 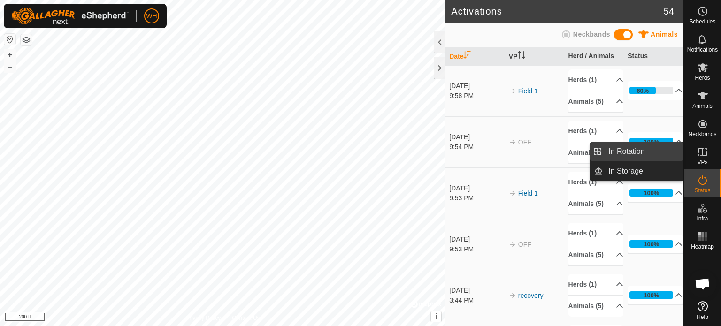 What do you see at coordinates (476, 96) in the screenshot?
I see `div: 9:58 PM` at bounding box center [476, 96].